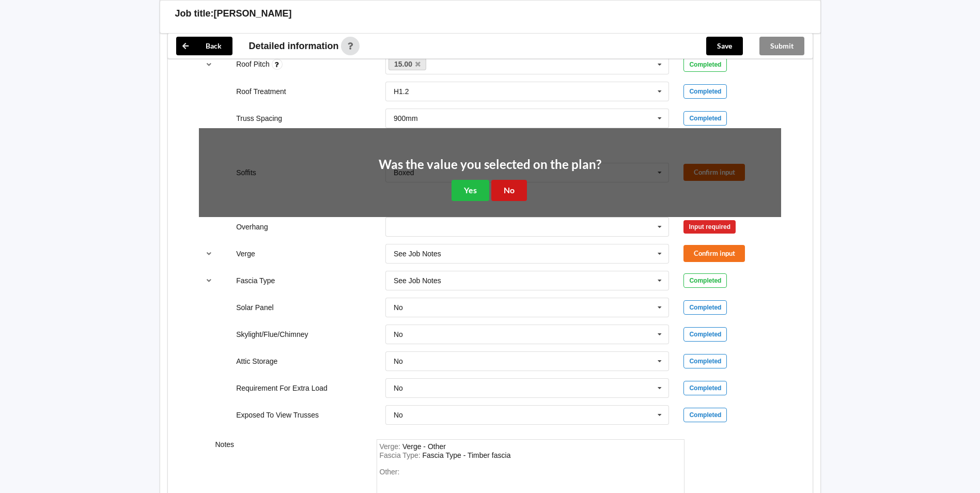  Describe the element at coordinates (724, 46) in the screenshot. I see `button: Save` at that location.